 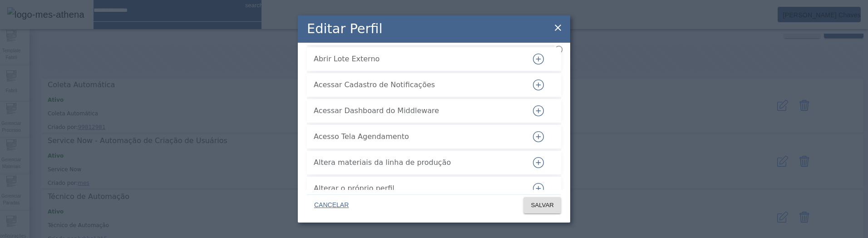 What do you see at coordinates (416, 111) in the screenshot?
I see `span: Acessar Dashboard do Middleware` at bounding box center [416, 111].